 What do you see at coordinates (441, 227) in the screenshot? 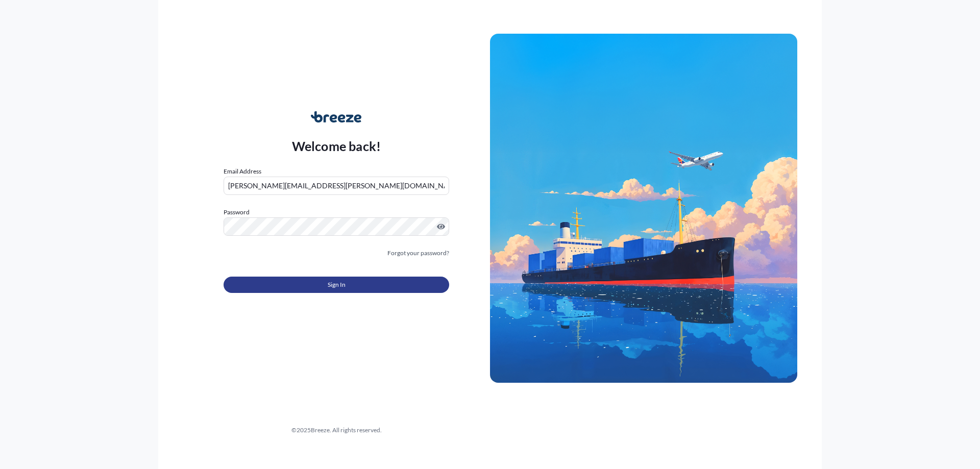
I see `button: Show password` at bounding box center [441, 227].